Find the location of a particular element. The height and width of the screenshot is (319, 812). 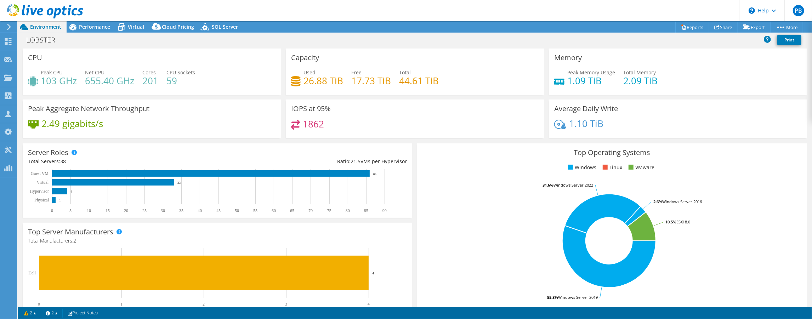

h4: 59 is located at coordinates (181, 81).